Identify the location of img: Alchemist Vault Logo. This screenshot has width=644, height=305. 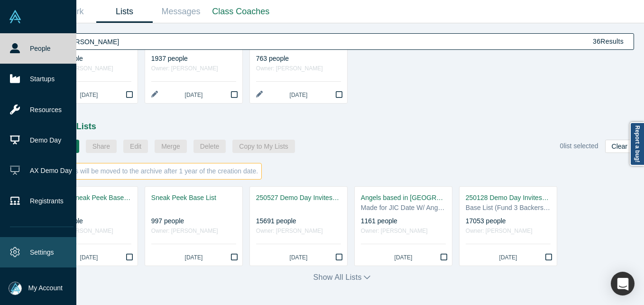
(15, 17).